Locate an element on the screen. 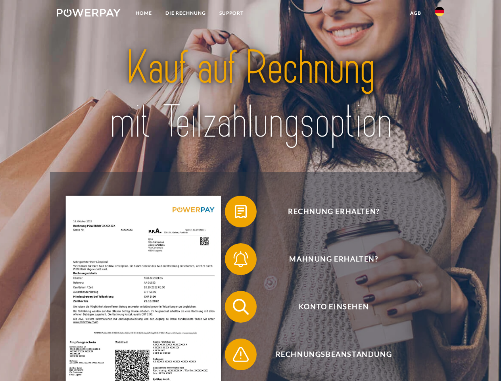  span: Rechnung erhalten? is located at coordinates (333, 211).